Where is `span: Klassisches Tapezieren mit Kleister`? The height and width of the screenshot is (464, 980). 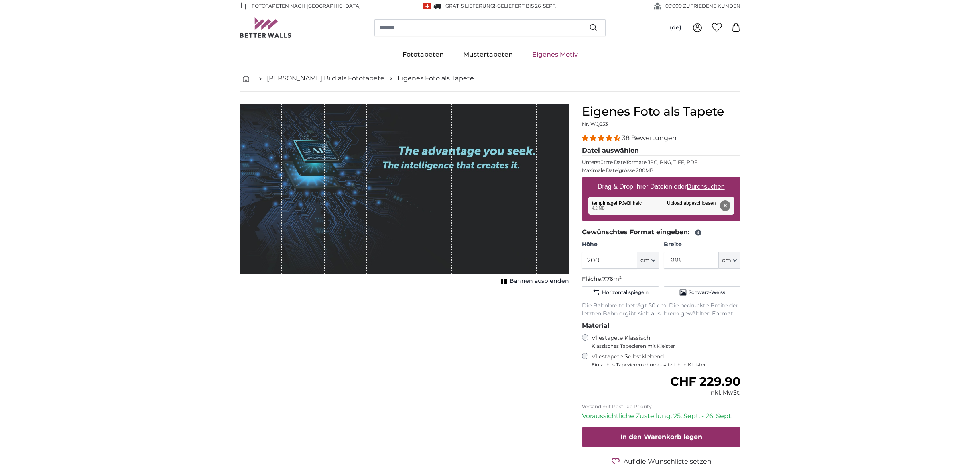
span: Klassisches Tapezieren mit Kleister is located at coordinates (663, 346).